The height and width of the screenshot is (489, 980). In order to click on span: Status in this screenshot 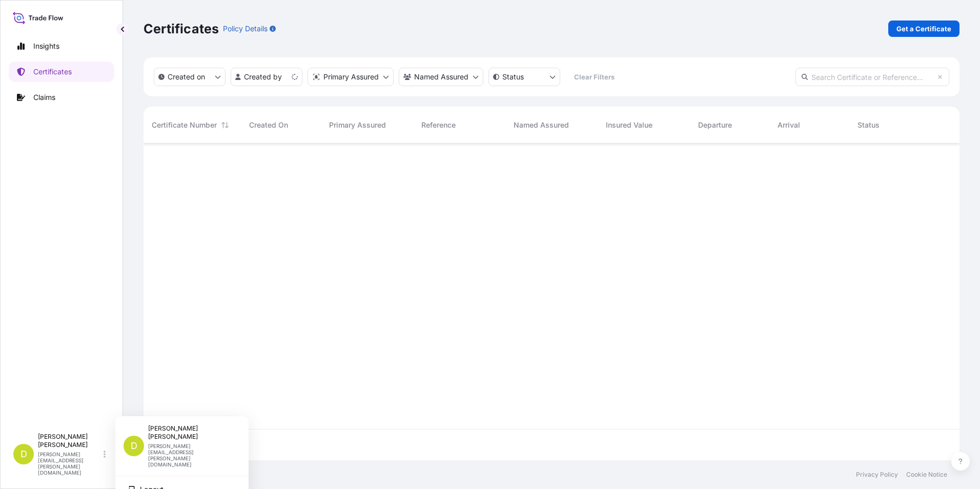, I will do `click(868, 125)`.